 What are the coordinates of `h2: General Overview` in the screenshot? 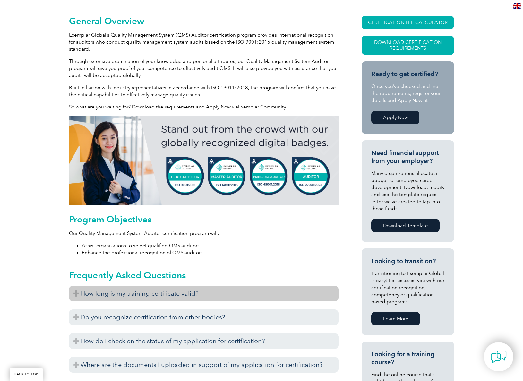 It's located at (204, 21).